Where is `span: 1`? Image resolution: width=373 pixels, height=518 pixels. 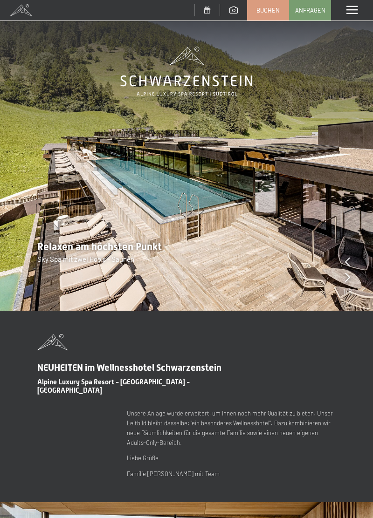 span: 1 is located at coordinates (344, 292).